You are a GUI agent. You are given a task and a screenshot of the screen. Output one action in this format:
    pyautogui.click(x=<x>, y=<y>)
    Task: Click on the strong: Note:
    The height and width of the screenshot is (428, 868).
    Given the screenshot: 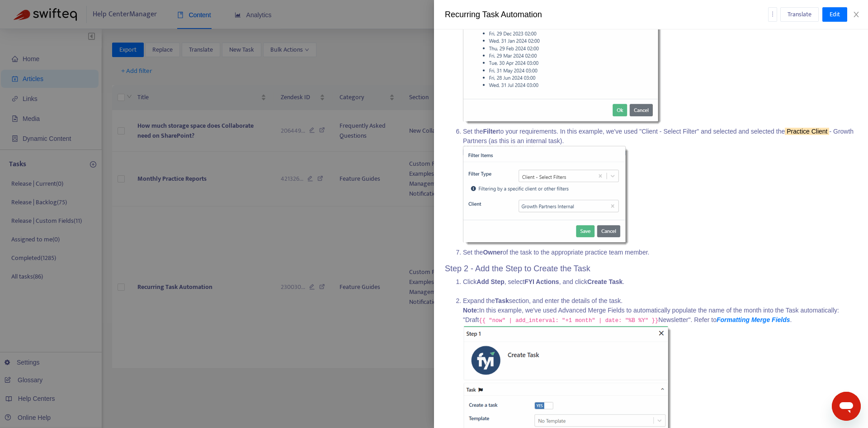 What is the action you would take?
    pyautogui.click(x=471, y=310)
    